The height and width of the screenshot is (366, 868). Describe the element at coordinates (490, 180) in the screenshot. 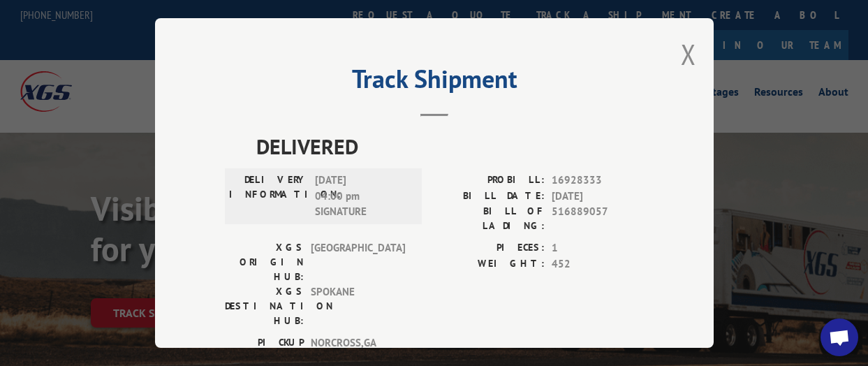

I see `label: PROBILL:` at that location.